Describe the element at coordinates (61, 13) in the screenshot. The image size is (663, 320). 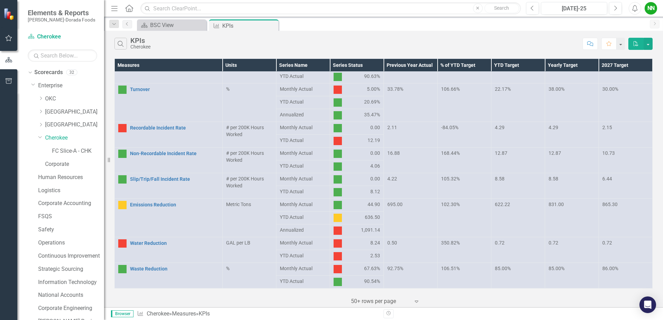
I see `span: Elements & Reports` at that location.